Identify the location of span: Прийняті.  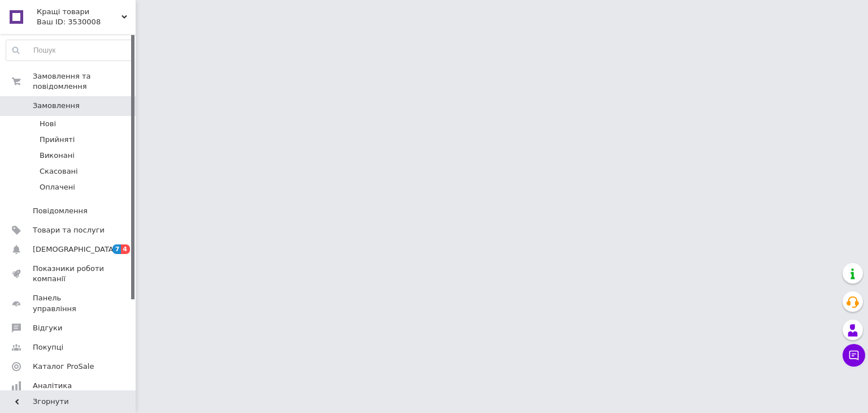
(57, 140).